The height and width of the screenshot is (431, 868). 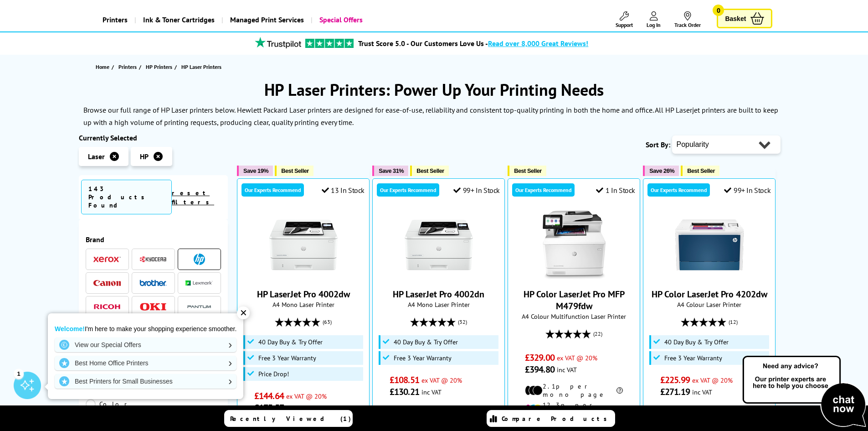 What do you see at coordinates (624, 20) in the screenshot?
I see `a: Support` at bounding box center [624, 20].